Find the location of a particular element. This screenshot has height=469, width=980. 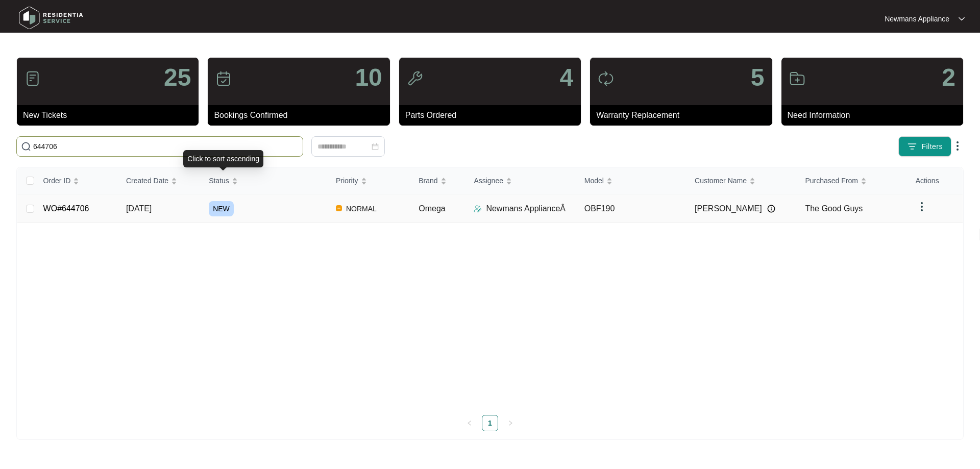

span: Status is located at coordinates (219, 181).